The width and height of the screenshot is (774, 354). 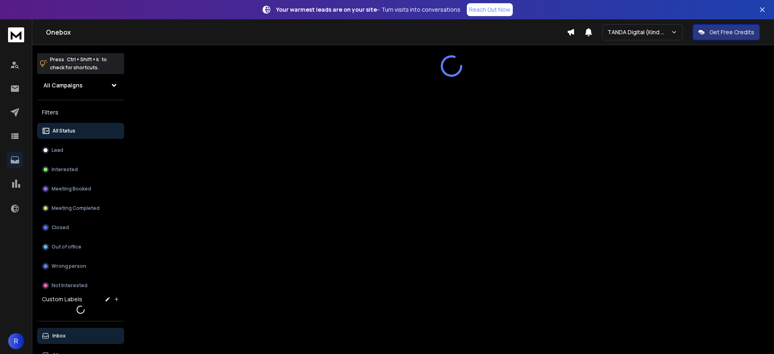 What do you see at coordinates (59, 336) in the screenshot?
I see `p: Inbox` at bounding box center [59, 336].